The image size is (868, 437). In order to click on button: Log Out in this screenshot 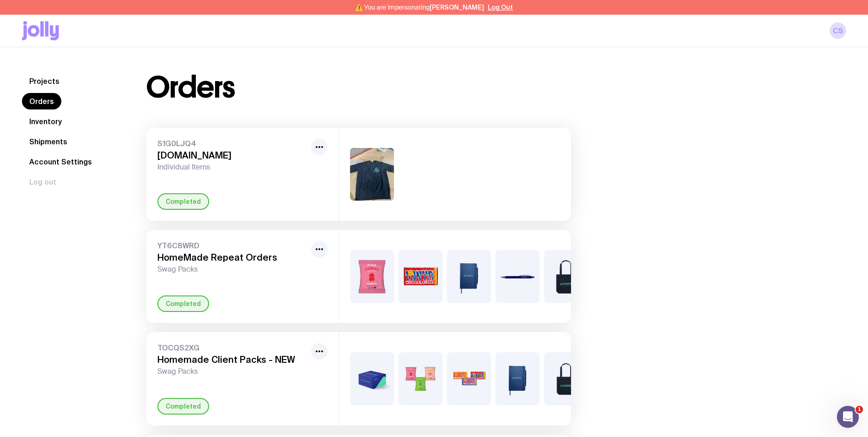, I will do `click(500, 8)`.